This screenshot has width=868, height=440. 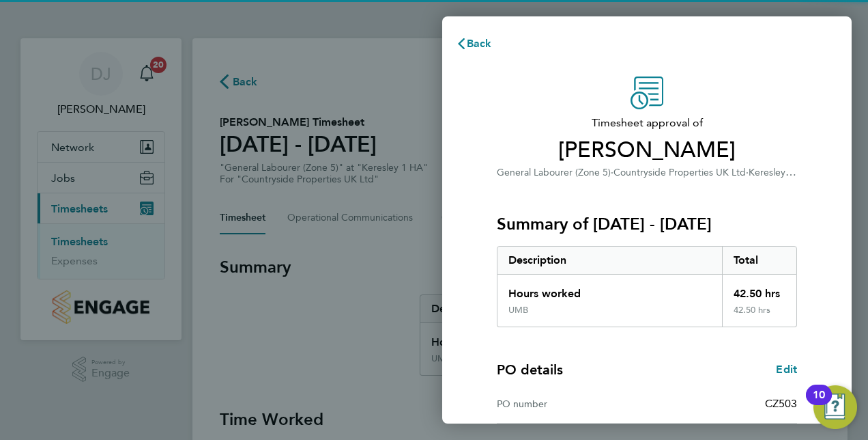 What do you see at coordinates (819, 404) in the screenshot?
I see `div: 10` at bounding box center [819, 404].